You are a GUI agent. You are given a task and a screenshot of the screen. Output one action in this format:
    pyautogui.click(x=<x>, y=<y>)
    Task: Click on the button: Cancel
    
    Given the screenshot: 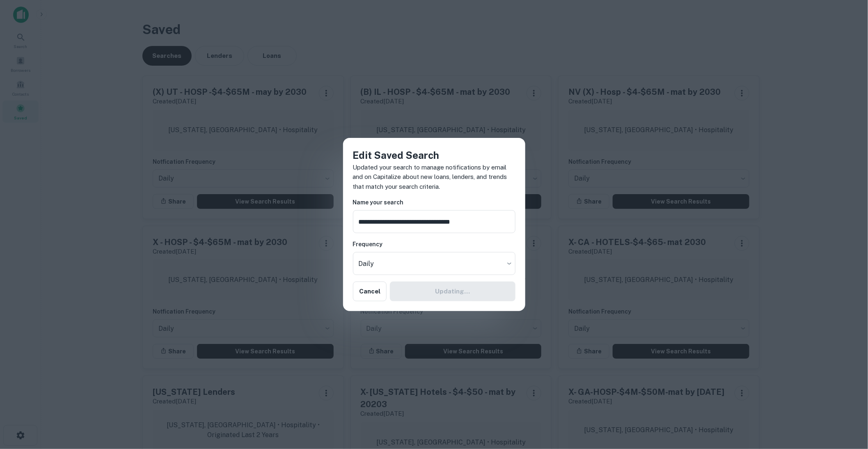 What is the action you would take?
    pyautogui.click(x=370, y=292)
    